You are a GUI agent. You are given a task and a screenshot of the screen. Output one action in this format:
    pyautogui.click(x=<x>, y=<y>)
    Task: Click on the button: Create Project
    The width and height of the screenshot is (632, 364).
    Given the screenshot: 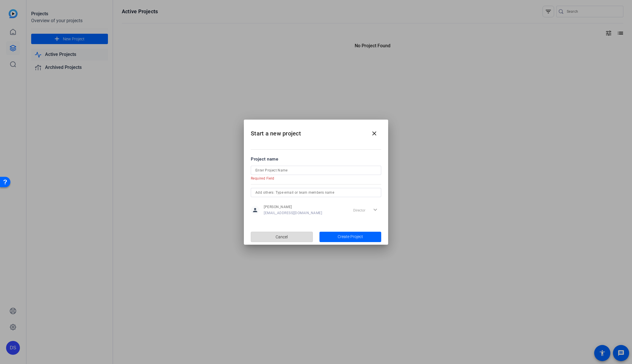 What is the action you would take?
    pyautogui.click(x=350, y=237)
    